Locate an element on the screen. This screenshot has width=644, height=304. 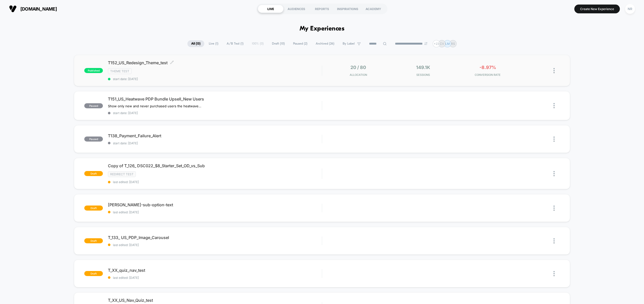
span: A/B Test ( 1 ) is located at coordinates (235, 44).